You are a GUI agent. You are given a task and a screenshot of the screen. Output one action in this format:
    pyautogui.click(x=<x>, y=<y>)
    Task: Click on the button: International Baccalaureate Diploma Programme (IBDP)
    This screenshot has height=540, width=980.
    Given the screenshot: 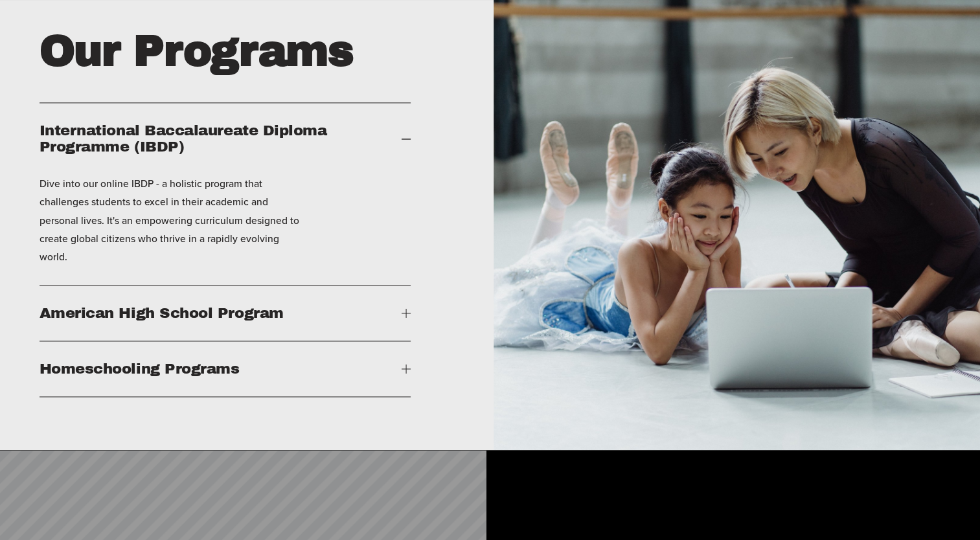 What is the action you would take?
    pyautogui.click(x=226, y=138)
    